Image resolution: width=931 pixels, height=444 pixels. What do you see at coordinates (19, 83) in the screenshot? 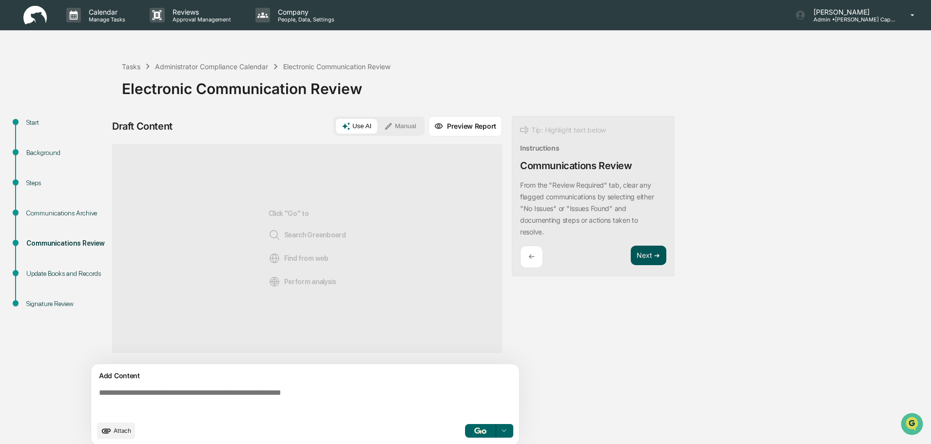
I see `img: 1746055101610-c473b297-6a78-478c-a979-82029cc54cd1` at bounding box center [19, 83].